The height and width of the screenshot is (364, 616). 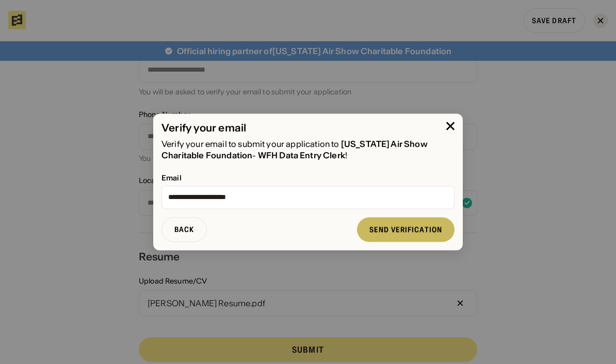 What do you see at coordinates (308, 178) in the screenshot?
I see `div: Email` at bounding box center [308, 178].